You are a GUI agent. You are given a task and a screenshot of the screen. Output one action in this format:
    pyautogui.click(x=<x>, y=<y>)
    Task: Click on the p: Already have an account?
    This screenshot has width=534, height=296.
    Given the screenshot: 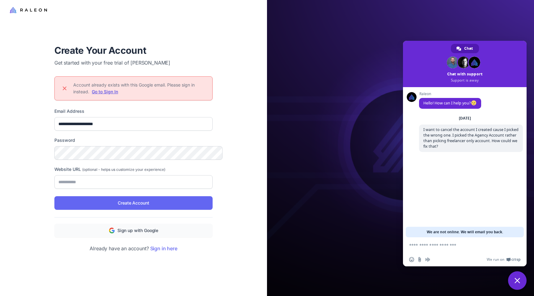 What is the action you would take?
    pyautogui.click(x=133, y=248)
    